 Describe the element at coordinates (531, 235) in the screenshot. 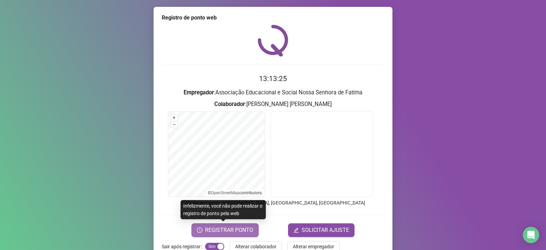

I see `div: Open Intercom Messenger` at that location.